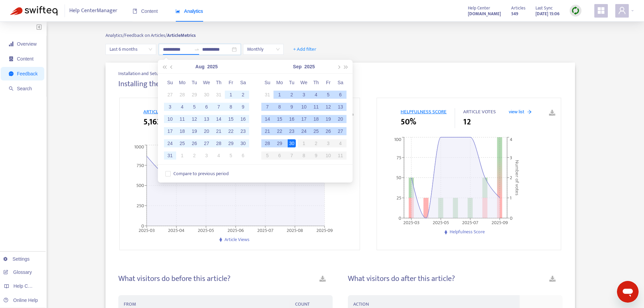  I want to click on div: 30, so click(207, 94).